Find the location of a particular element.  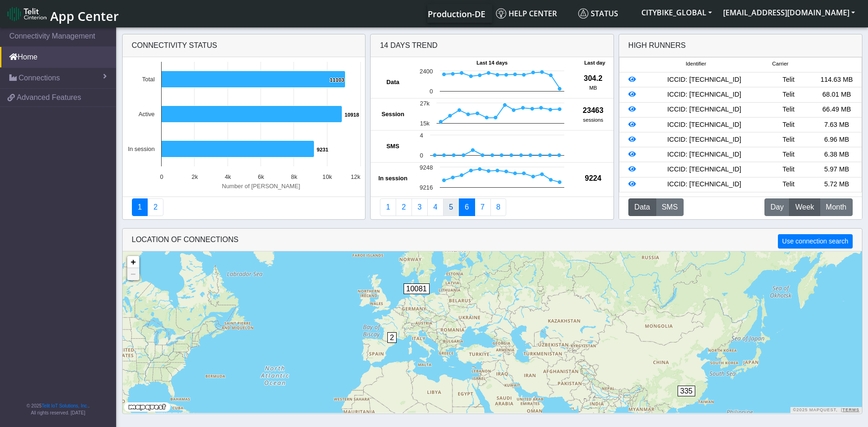

span: Help center is located at coordinates (526, 13).